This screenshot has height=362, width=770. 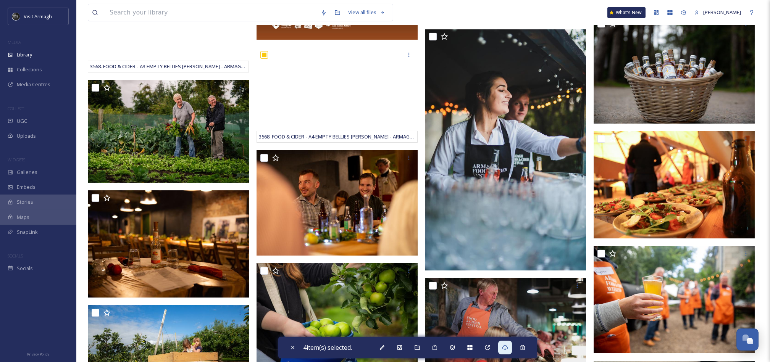 What do you see at coordinates (168, 244) in the screenshot?
I see `img: Dining at Armagh Cider Weekend.jpg` at bounding box center [168, 244].